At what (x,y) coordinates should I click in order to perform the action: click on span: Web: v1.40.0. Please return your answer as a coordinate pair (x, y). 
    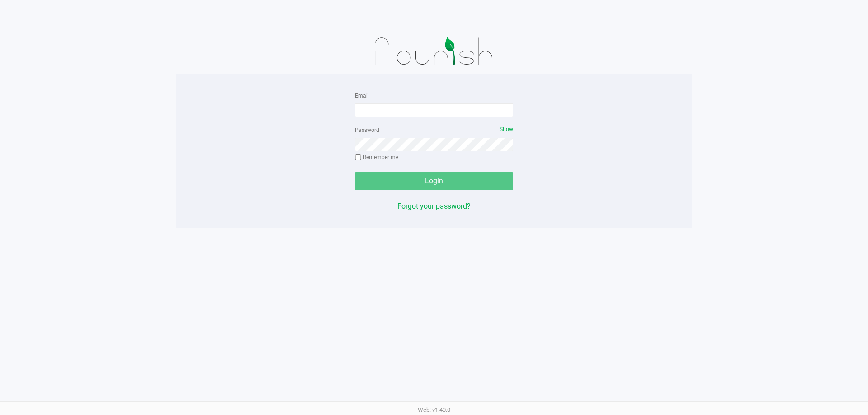
    Looking at the image, I should click on (434, 410).